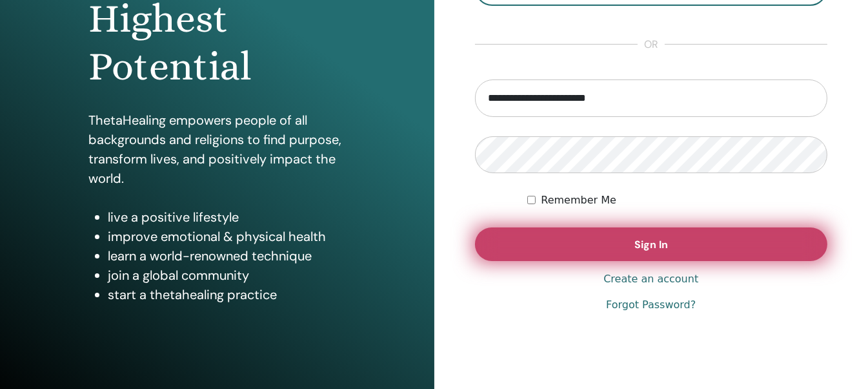 The image size is (868, 389). I want to click on p: ThetaHealing empowers people of all backgrounds and religions to find purpose, transform lives, a..., so click(217, 149).